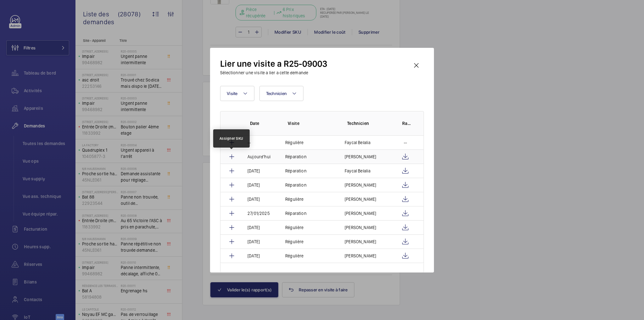 The height and width of the screenshot is (320, 644). I want to click on p: Date, so click(264, 123).